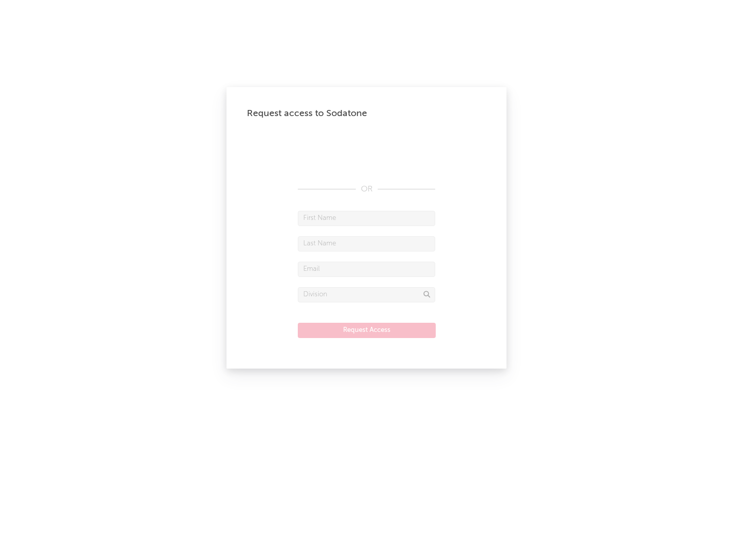 This screenshot has height=560, width=733. I want to click on button: Request Access, so click(366, 331).